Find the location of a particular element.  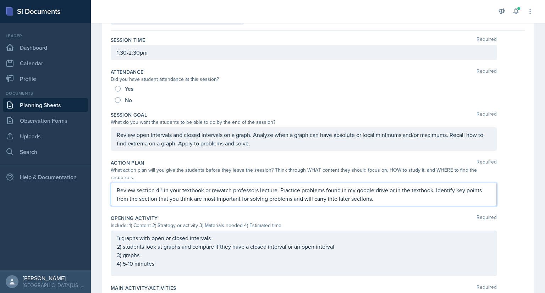

p: Review section 4.1 in your textbook or rewatch professors lecture. Practice problems found in my ... is located at coordinates (304, 194).